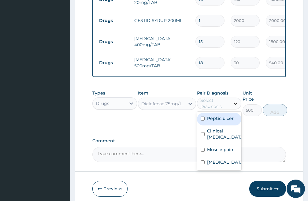 This screenshot has height=201, width=308. What do you see at coordinates (143, 93) in the screenshot?
I see `label: Item` at bounding box center [143, 93].